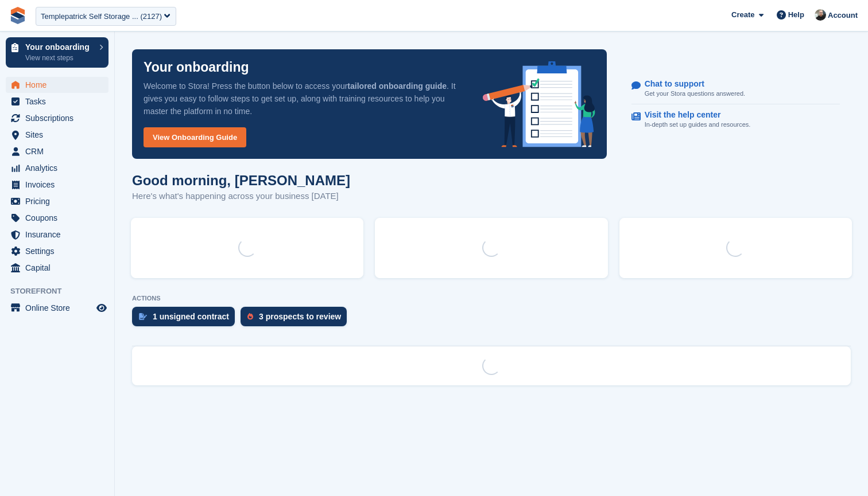  Describe the element at coordinates (300, 317) in the screenshot. I see `div: 3 prospects to review` at that location.